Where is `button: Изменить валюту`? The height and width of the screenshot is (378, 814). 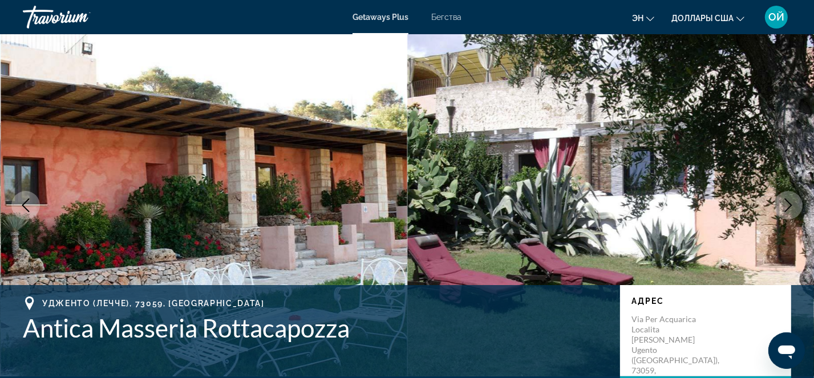 button: Изменить валюту is located at coordinates (708, 18).